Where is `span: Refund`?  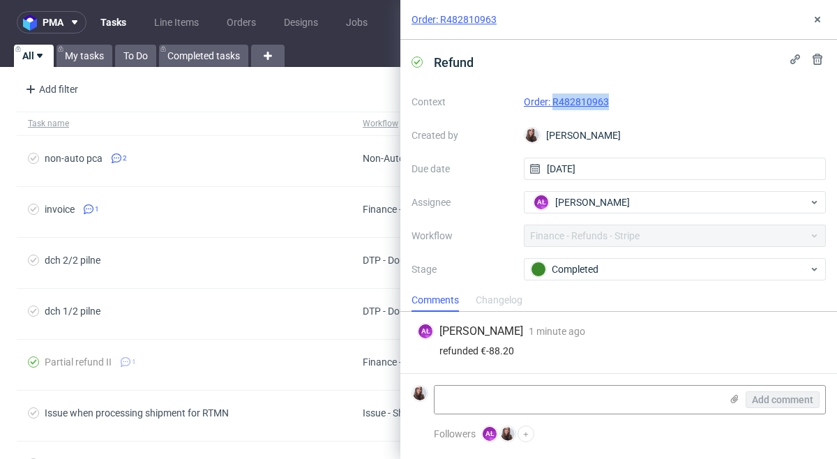
span: Refund is located at coordinates (453, 62).